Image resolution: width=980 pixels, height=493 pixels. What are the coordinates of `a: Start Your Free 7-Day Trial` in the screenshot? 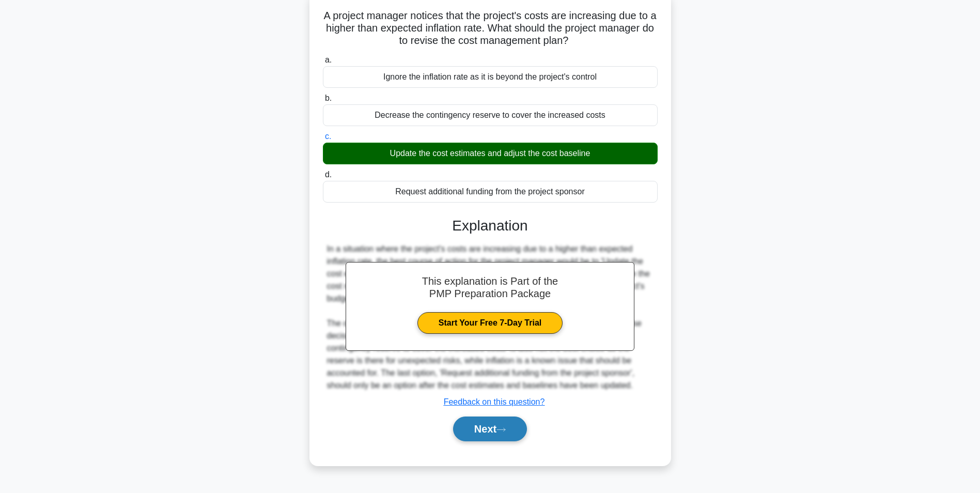 It's located at (490, 323).